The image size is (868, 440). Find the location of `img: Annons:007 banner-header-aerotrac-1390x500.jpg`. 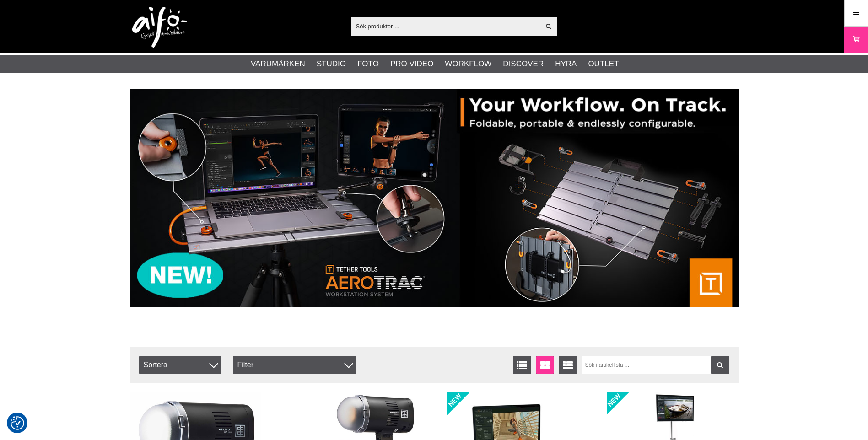

img: Annons:007 banner-header-aerotrac-1390x500.jpg is located at coordinates (434, 198).